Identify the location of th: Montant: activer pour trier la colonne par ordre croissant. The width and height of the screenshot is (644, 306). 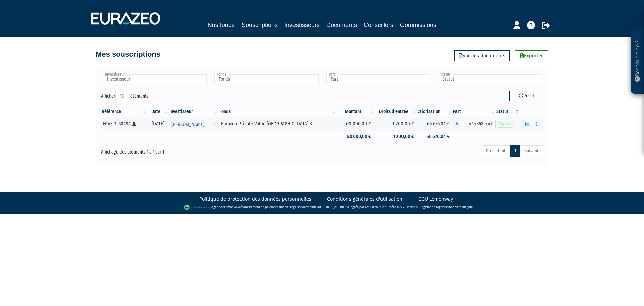
(356, 112).